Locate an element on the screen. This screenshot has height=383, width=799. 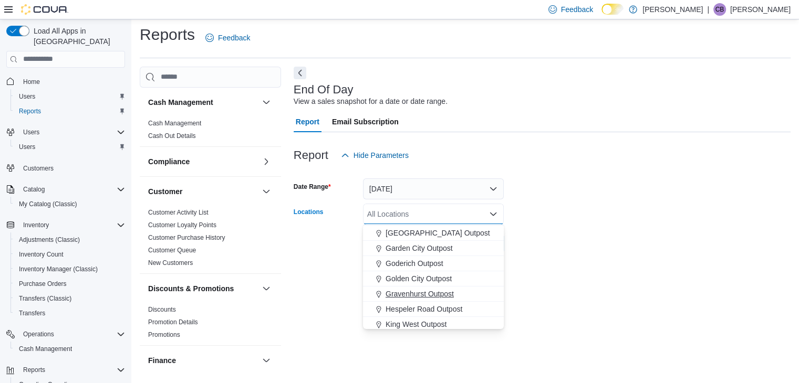
a: Cash Management is located at coordinates (174, 123).